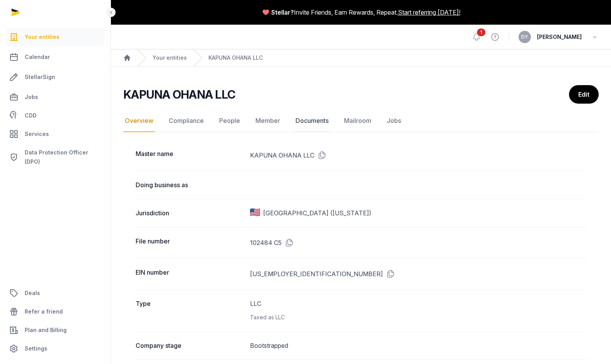 The height and width of the screenshot is (364, 611). What do you see at coordinates (139, 121) in the screenshot?
I see `a: Overview` at bounding box center [139, 121].